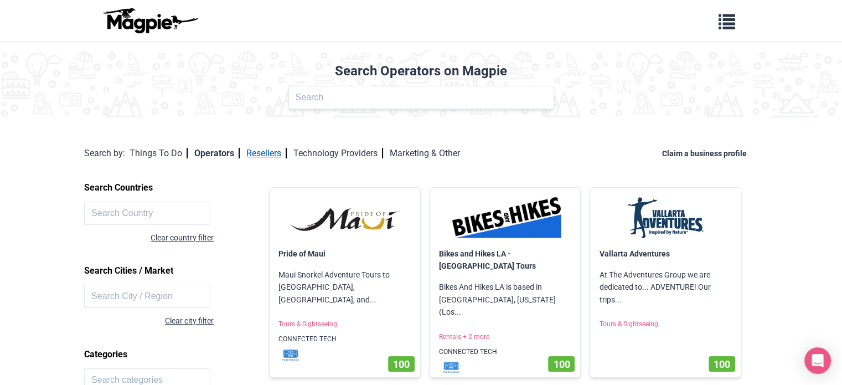 The image size is (842, 385). What do you see at coordinates (168, 271) in the screenshot?
I see `h2: Search Cities / Market` at bounding box center [168, 271].